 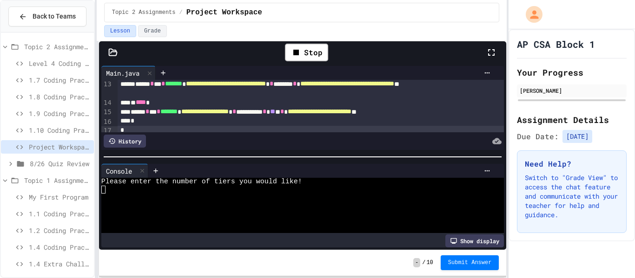 I want to click on div: 13, so click(x=107, y=89).